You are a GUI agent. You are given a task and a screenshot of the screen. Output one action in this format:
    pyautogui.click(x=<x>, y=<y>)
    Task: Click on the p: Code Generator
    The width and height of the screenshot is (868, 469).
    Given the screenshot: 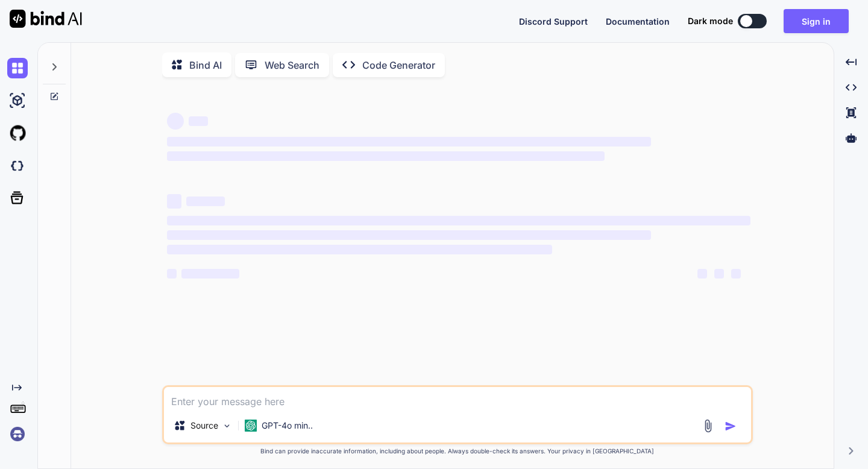 What is the action you would take?
    pyautogui.click(x=399, y=65)
    